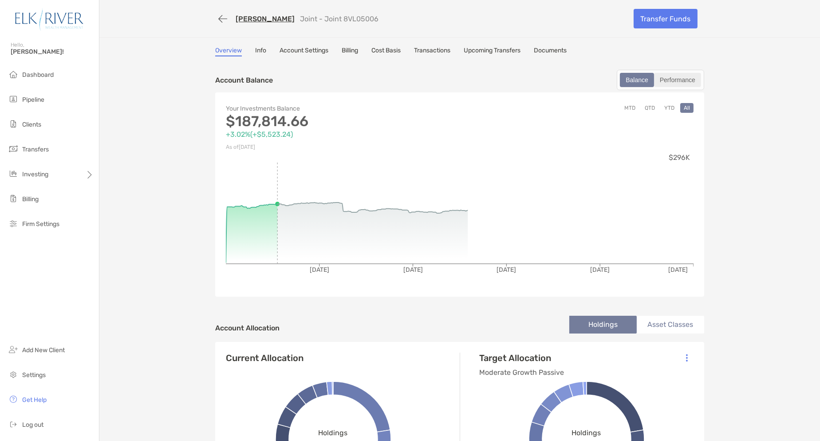 Image resolution: width=820 pixels, height=441 pixels. I want to click on img: get-help icon, so click(13, 399).